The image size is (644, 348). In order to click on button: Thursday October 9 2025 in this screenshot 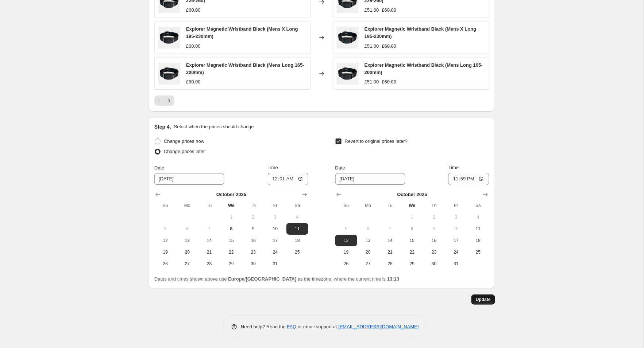, I will do `click(253, 229)`.